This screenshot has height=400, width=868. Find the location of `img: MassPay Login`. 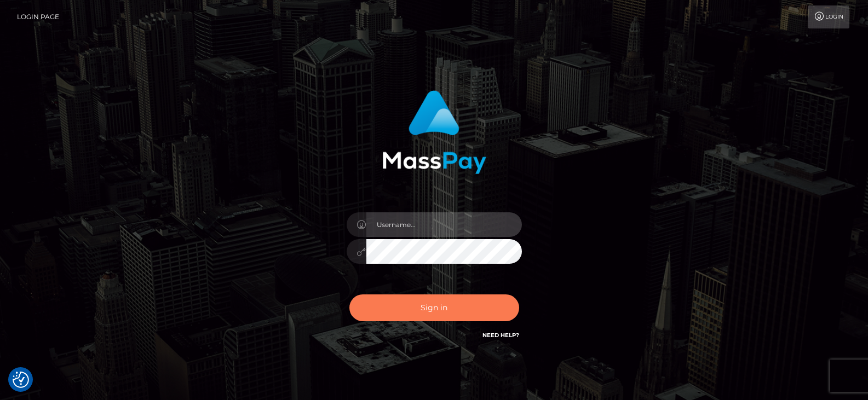

img: MassPay Login is located at coordinates (434, 132).